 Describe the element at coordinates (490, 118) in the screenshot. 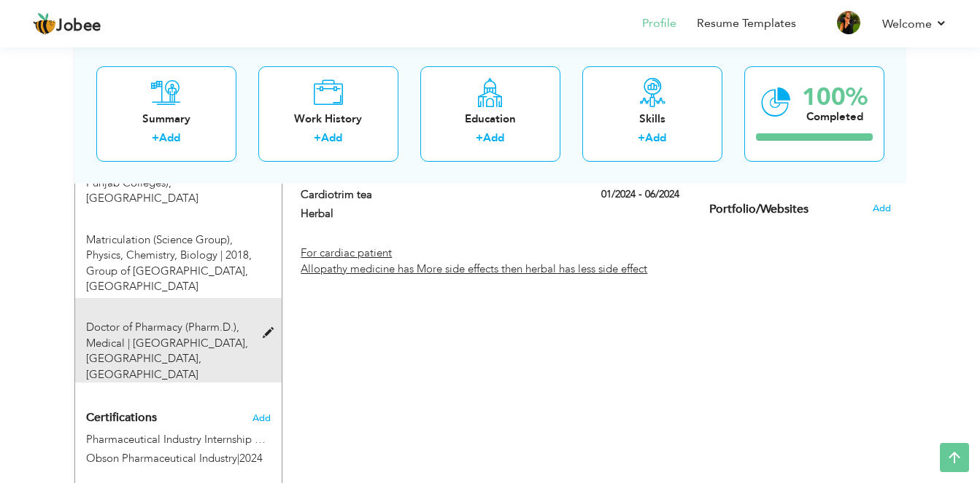

I see `div: Education` at that location.